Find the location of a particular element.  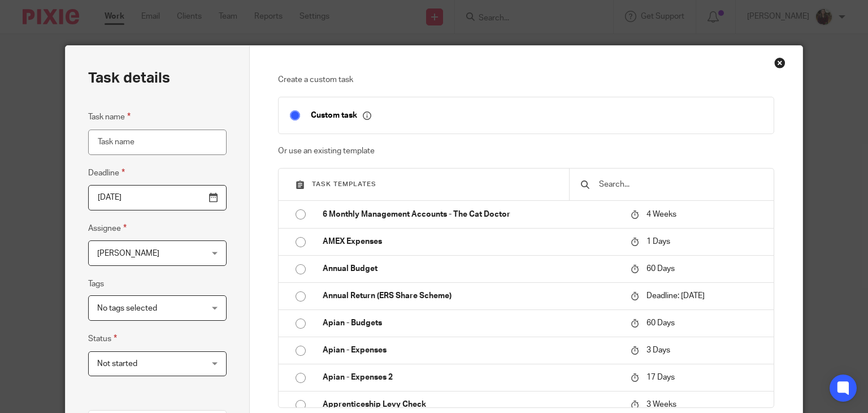

p: AMEX Expenses is located at coordinates (471, 242).